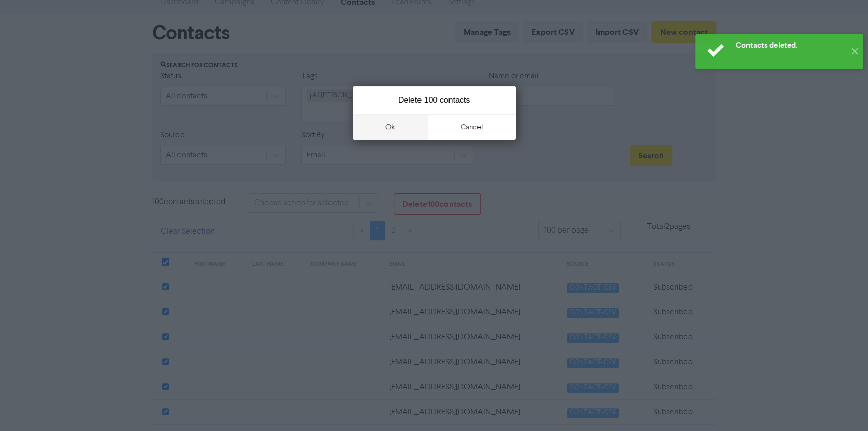 The image size is (868, 431). Describe the element at coordinates (434, 101) in the screenshot. I see `div: Delete 100 contacts` at that location.